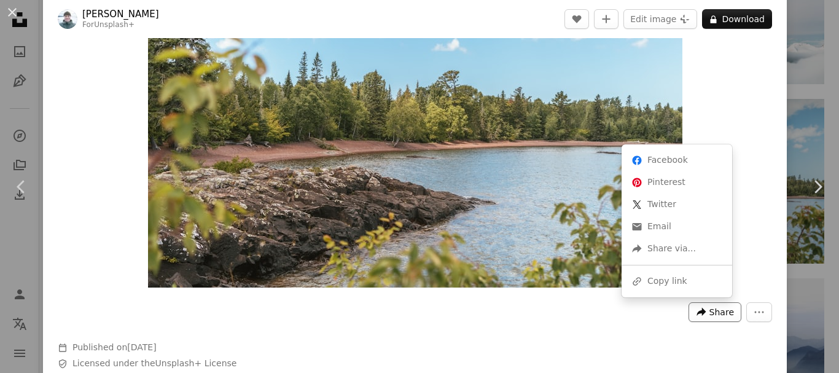 The height and width of the screenshot is (373, 839). I want to click on div: Share this image, so click(677, 220).